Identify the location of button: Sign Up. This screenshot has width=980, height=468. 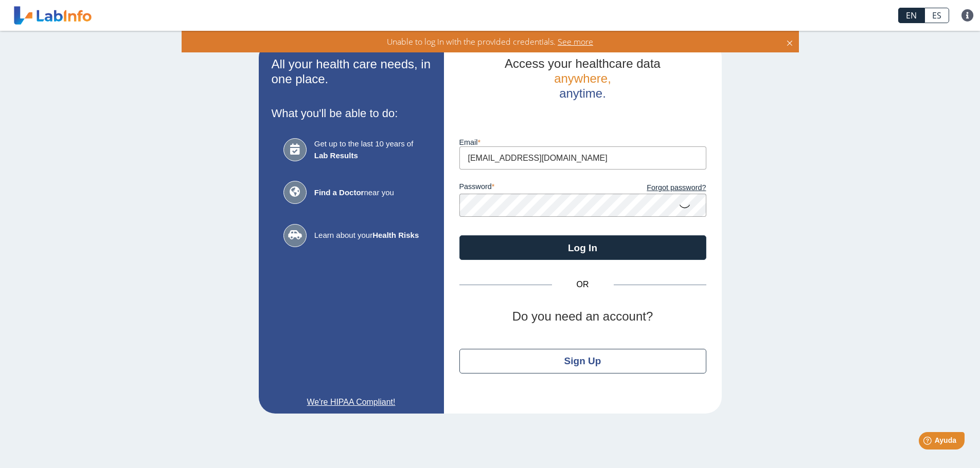
(583, 361).